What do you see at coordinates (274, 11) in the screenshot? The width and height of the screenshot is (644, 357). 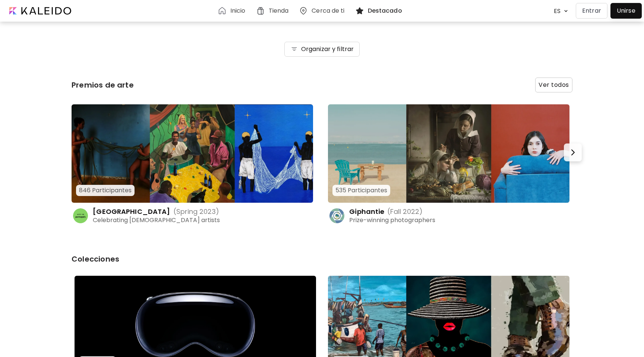 I see `a: Tienda` at bounding box center [274, 11].